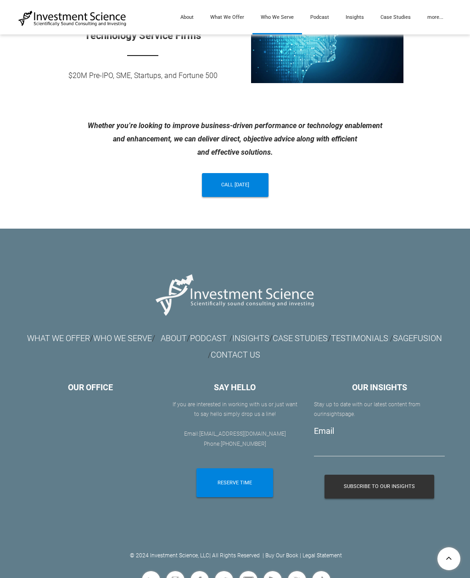  Describe the element at coordinates (169, 555) in the screenshot. I see `a: © 2024 Investment Science, LLC` at that location.